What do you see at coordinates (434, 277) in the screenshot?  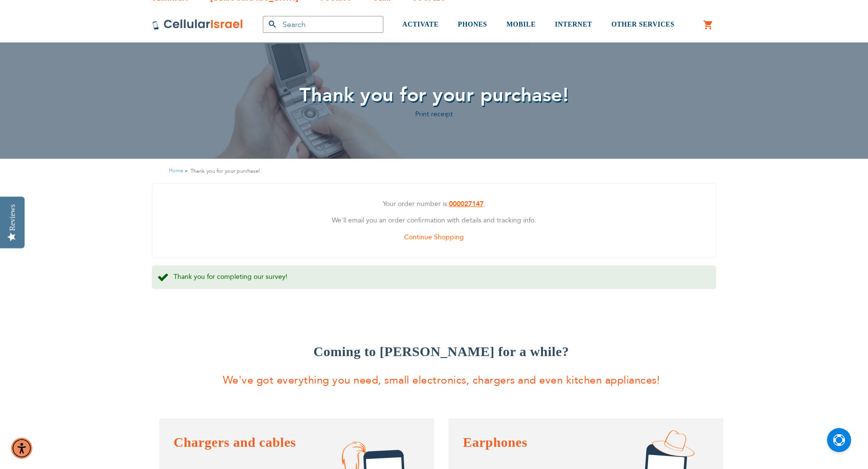 I see `span: Thank you for completing our survey!` at bounding box center [434, 277].